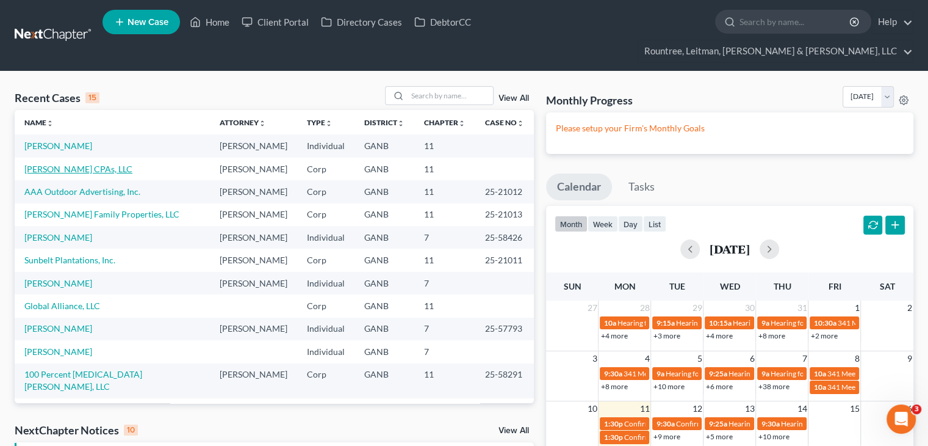  I want to click on span: 29, so click(697, 308).